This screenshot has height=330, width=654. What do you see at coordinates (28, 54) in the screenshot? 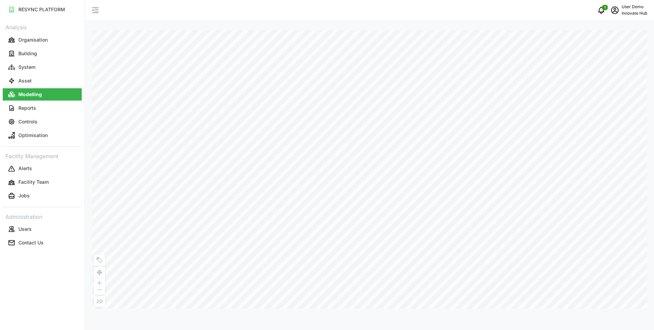
I see `p: Building` at bounding box center [28, 54].